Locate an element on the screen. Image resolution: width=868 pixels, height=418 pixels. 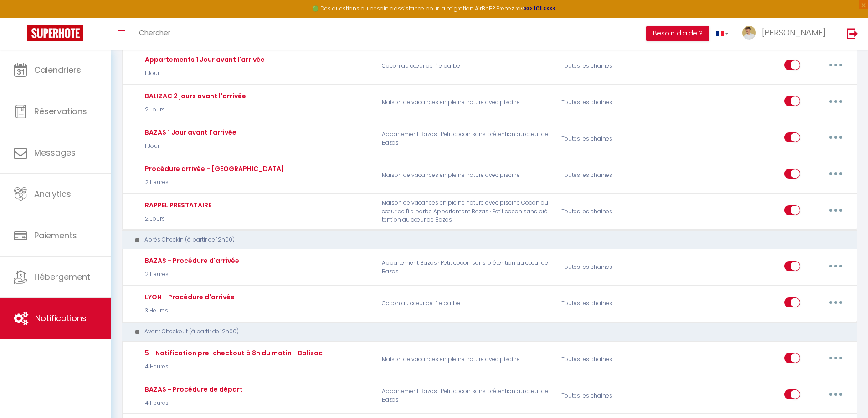
div: Appartements 1 Jour avant l'arrivée is located at coordinates (203, 60).